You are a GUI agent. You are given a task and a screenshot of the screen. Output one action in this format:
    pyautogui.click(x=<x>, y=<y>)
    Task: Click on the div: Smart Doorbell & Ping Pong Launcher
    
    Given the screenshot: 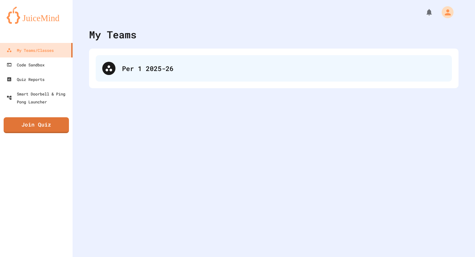 What is the action you would take?
    pyautogui.click(x=38, y=98)
    